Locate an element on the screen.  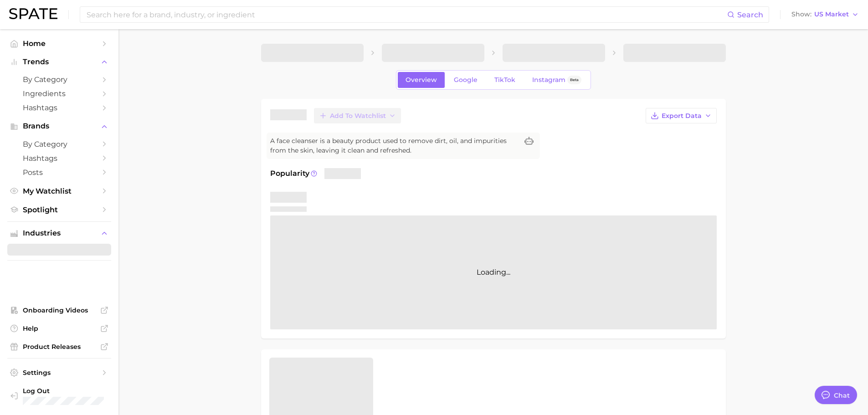
span: Ingredients is located at coordinates (59, 94).